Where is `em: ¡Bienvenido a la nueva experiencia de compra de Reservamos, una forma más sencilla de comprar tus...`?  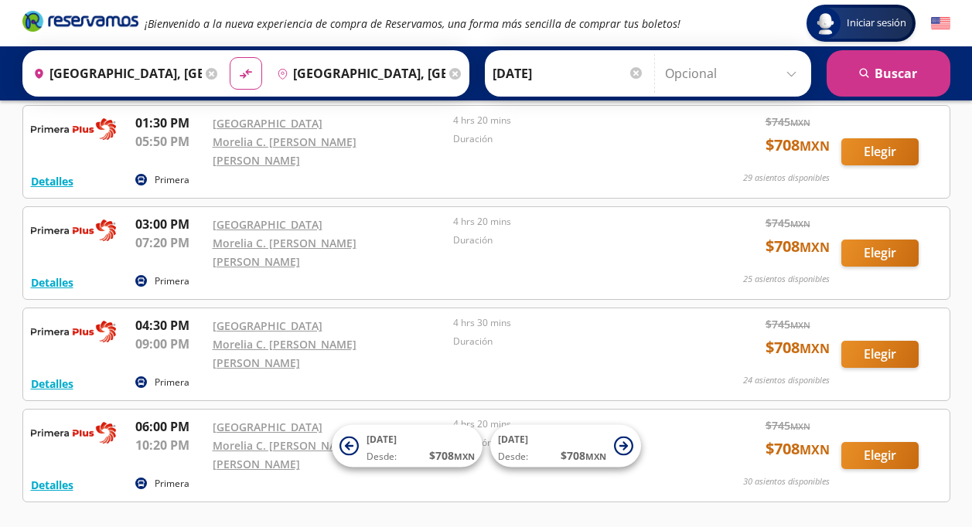 em: ¡Bienvenido a la nueva experiencia de compra de Reservamos, una forma más sencilla de comprar tus... is located at coordinates (412, 23).